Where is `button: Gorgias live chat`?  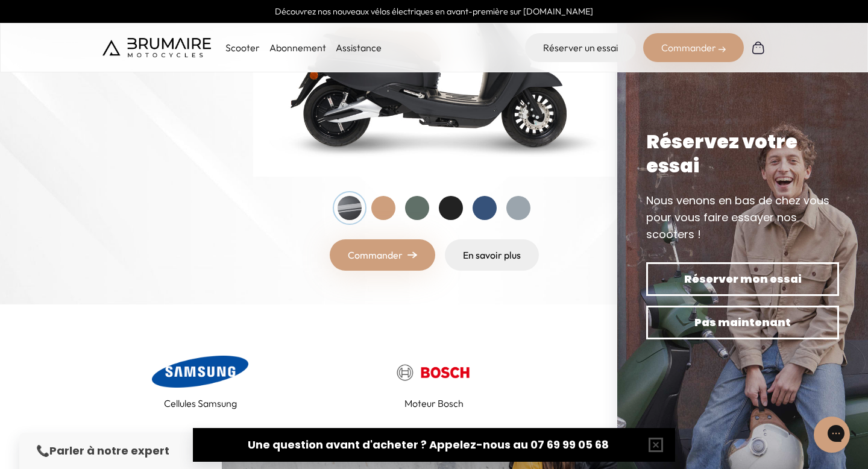 button: Gorgias live chat is located at coordinates (24, 22).